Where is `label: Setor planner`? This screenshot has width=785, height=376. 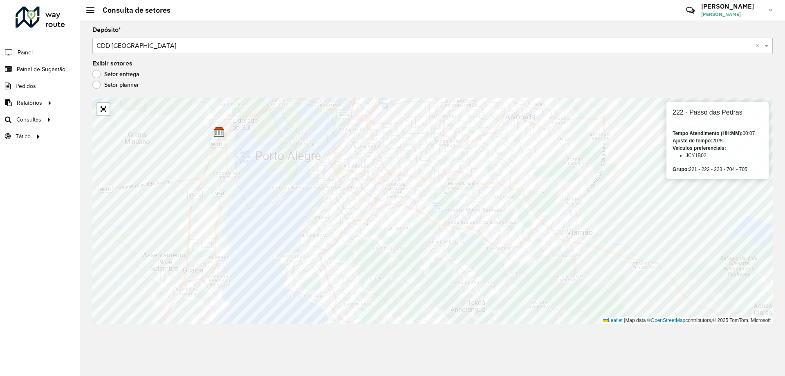
label: Setor planner is located at coordinates (116, 85).